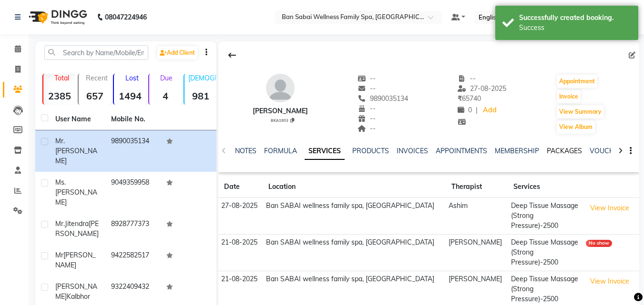  Describe the element at coordinates (96, 53) in the screenshot. I see `input: Search by Name/Mobile/Email/Code` at that location.